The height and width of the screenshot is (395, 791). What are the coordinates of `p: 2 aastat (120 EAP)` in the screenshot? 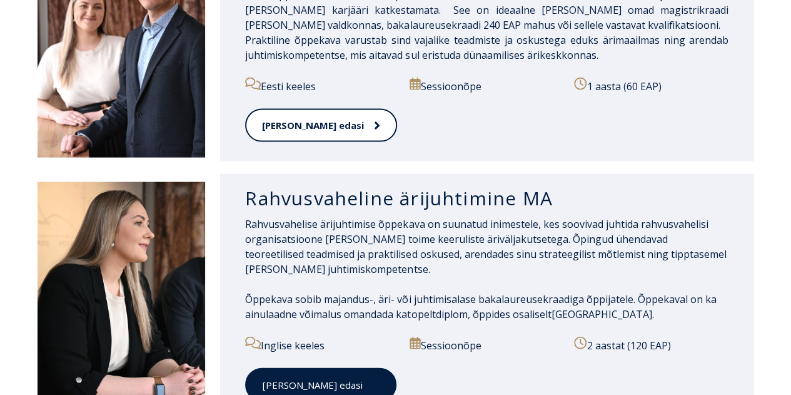 It's located at (651, 345).